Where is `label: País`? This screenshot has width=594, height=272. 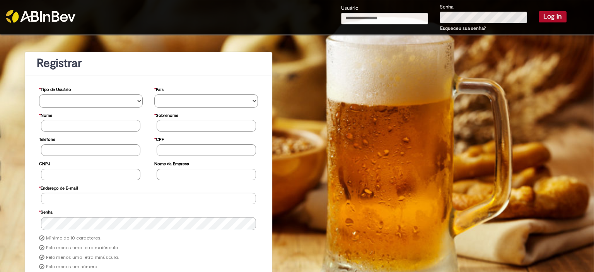
label: País is located at coordinates (159, 88).